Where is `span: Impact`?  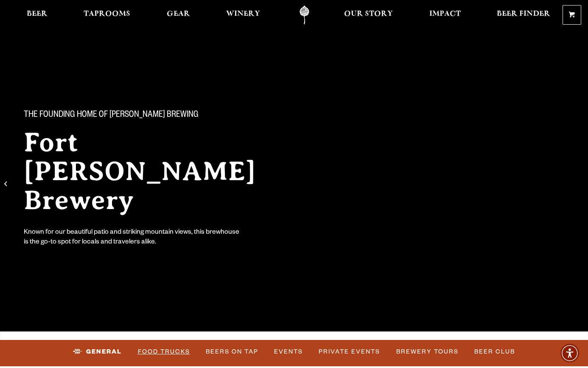
span: Impact is located at coordinates (445, 14).